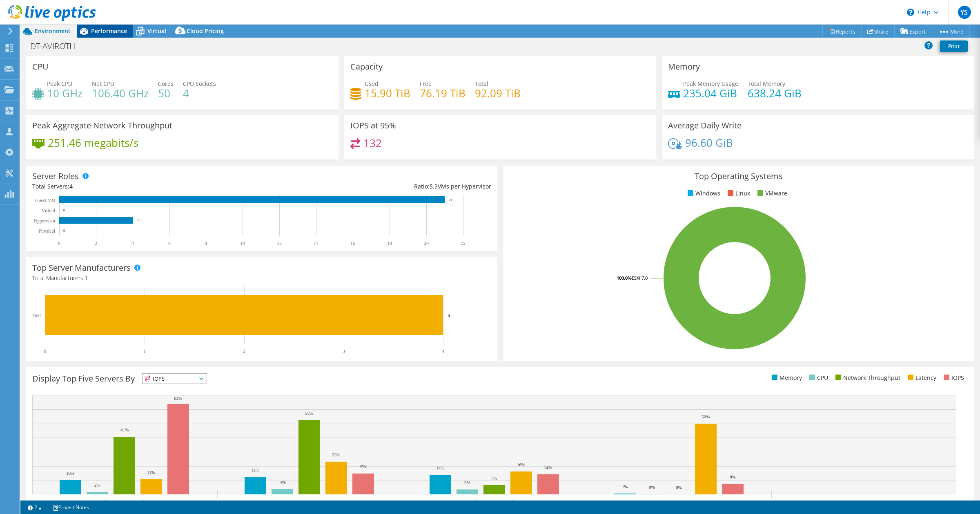 The width and height of the screenshot is (980, 514). Describe the element at coordinates (353, 243) in the screenshot. I see `text: 16` at that location.